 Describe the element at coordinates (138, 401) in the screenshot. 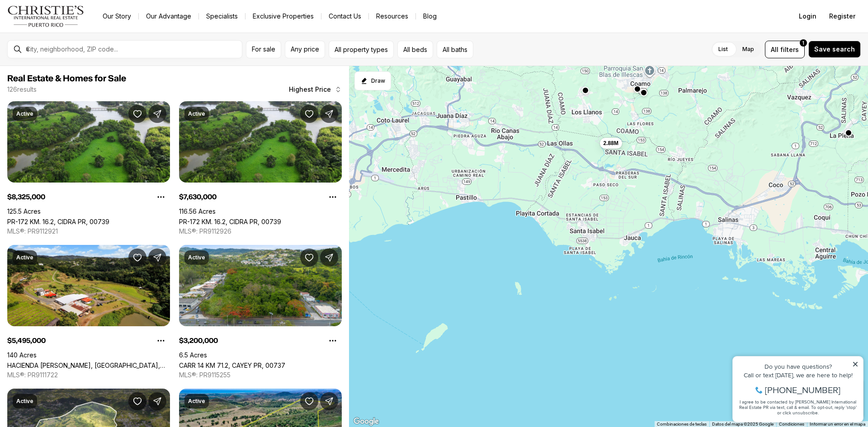

I see `button: Save Property: 7786 BO BEATRIZ KM 0.5` at that location.